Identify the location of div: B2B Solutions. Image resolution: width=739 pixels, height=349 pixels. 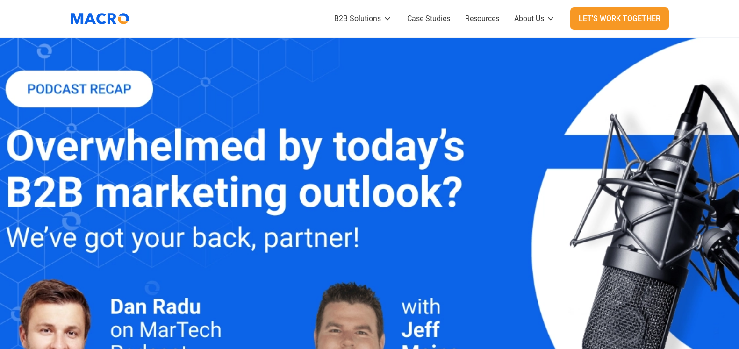
(358, 19).